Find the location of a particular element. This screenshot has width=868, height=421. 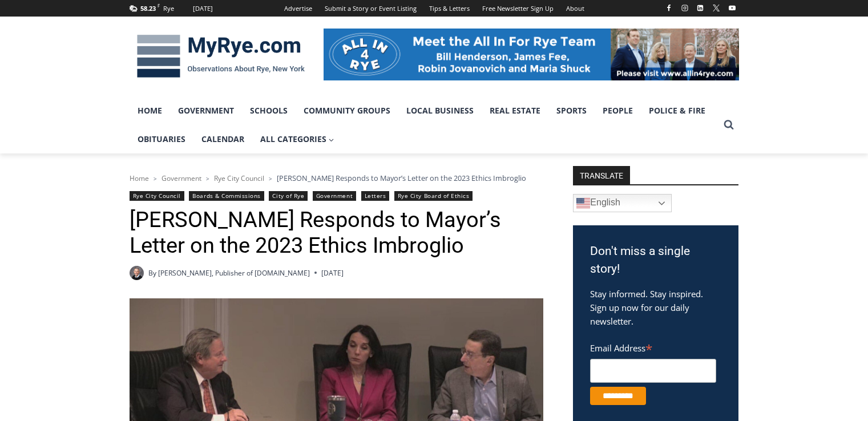

a: All Categories is located at coordinates (298, 139).